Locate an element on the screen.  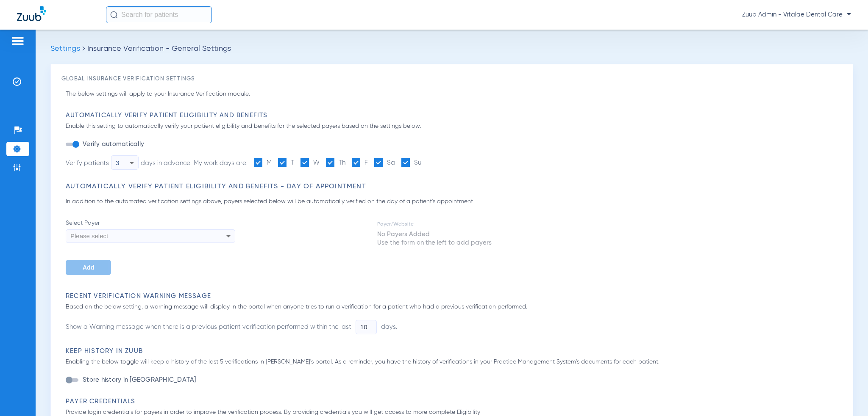
span: My work days are: is located at coordinates (220, 163).